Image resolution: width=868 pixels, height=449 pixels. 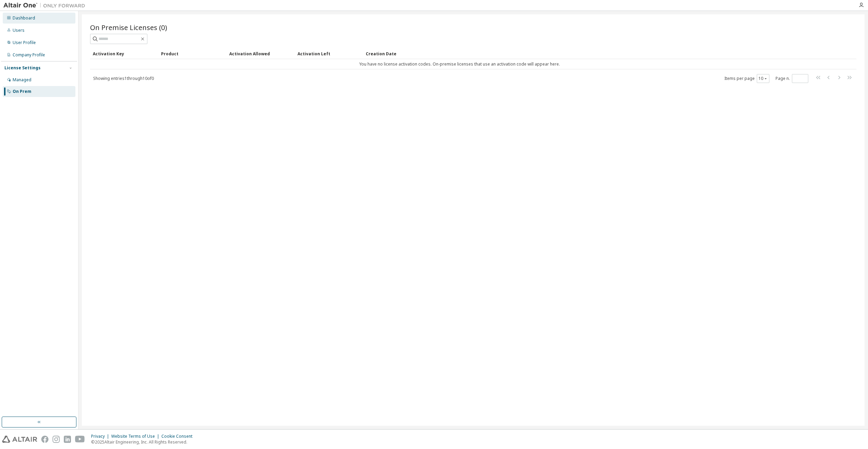 What do you see at coordinates (129, 27) in the screenshot?
I see `span: On Premise Licenses (0)` at bounding box center [129, 27].